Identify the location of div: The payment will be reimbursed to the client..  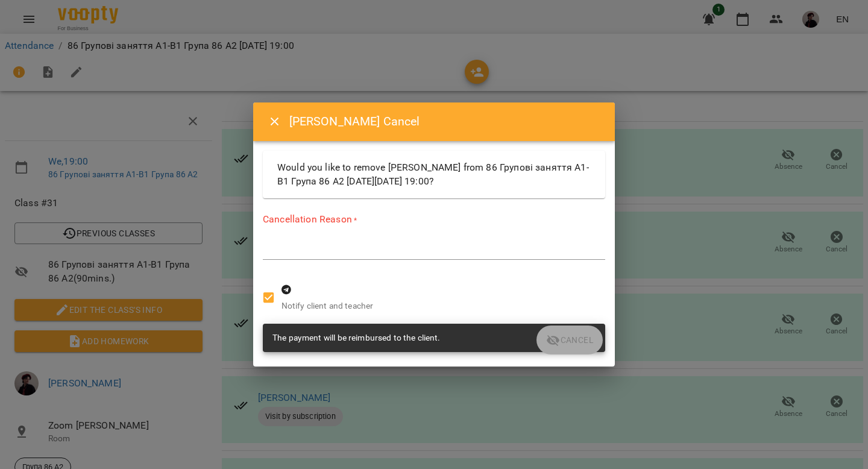
(356, 338).